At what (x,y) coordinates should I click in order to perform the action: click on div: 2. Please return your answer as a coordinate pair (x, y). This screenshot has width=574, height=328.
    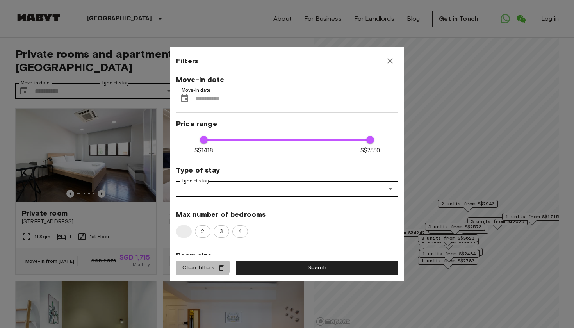
    Looking at the image, I should click on (203, 232).